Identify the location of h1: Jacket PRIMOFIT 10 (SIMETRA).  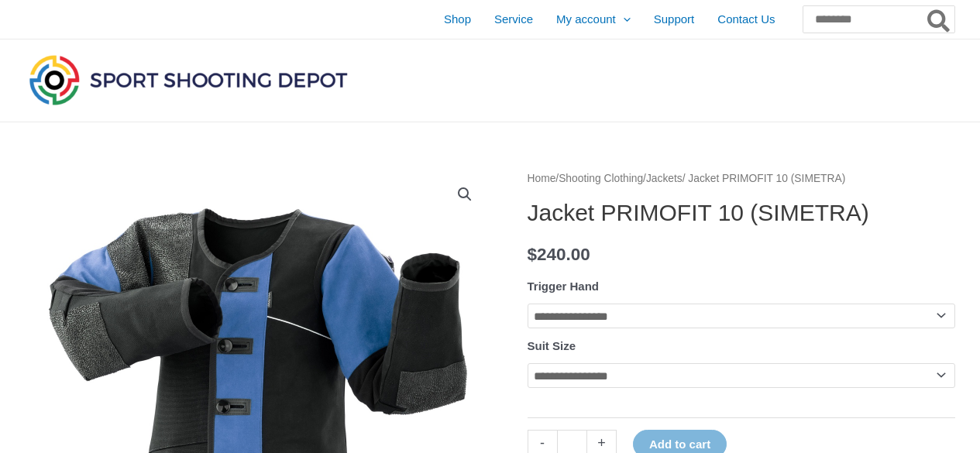
(741, 213).